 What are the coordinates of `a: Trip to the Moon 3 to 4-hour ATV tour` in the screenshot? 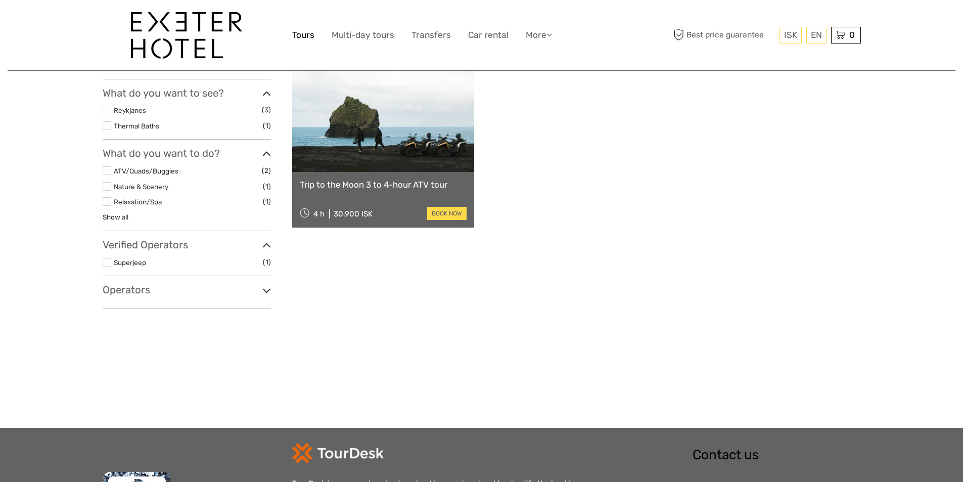 It's located at (383, 184).